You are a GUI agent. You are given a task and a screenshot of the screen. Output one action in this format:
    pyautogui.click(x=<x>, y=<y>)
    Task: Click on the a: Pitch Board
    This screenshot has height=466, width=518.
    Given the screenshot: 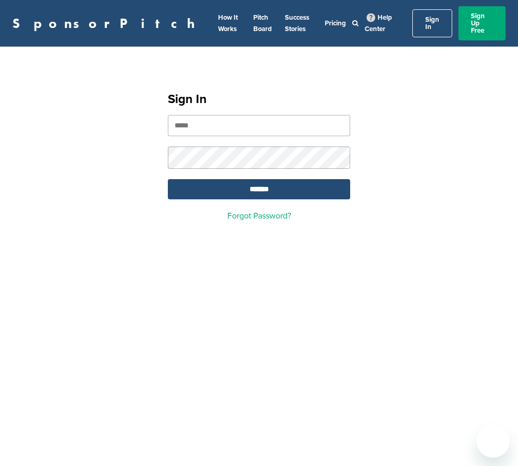 What is the action you would take?
    pyautogui.click(x=263, y=23)
    